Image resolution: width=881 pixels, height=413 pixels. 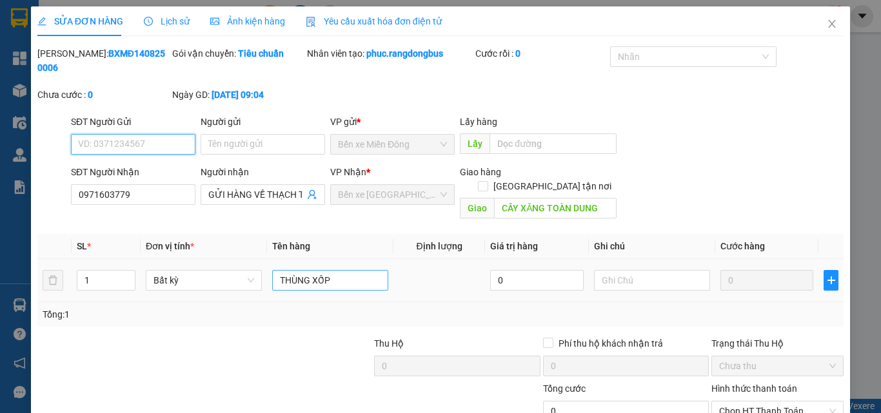 What do you see at coordinates (238, 95) in the screenshot?
I see `div: Ngày GD:` at bounding box center [238, 95].